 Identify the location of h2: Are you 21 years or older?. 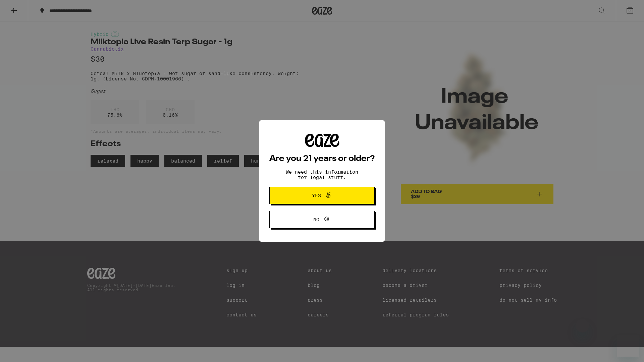
(322, 159).